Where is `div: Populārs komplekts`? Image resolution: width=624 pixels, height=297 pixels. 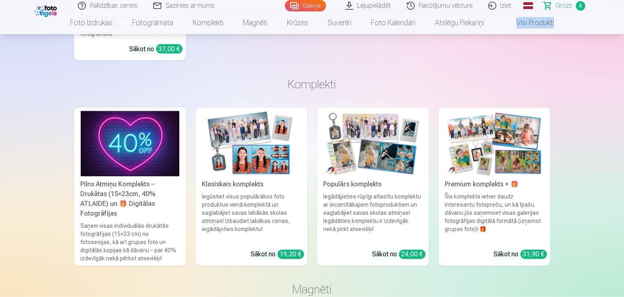 div: Populārs komplekts is located at coordinates (373, 185).